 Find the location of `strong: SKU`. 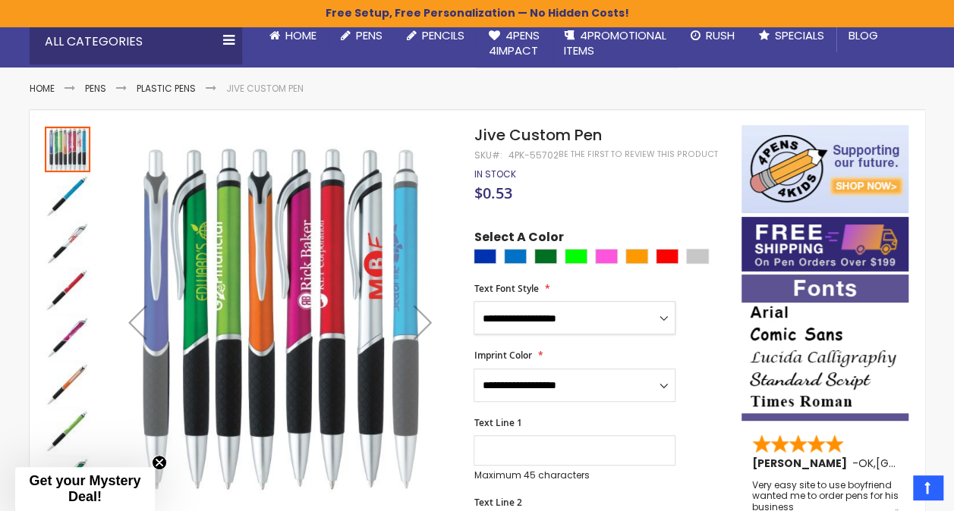

strong: SKU is located at coordinates (487, 155).